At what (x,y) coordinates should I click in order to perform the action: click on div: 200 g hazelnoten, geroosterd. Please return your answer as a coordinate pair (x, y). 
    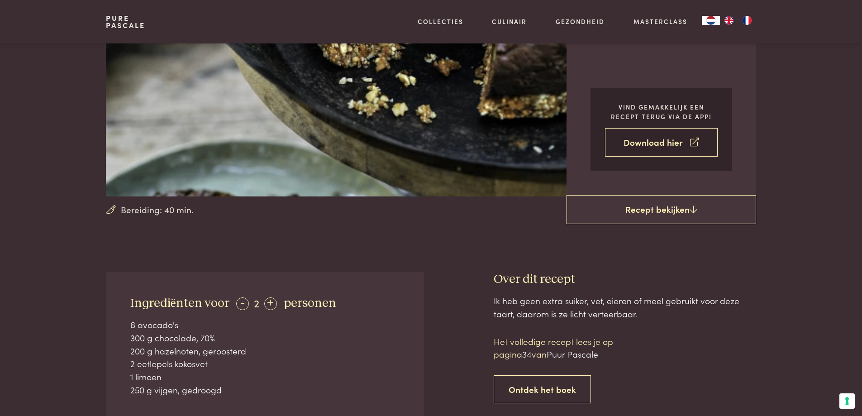
    Looking at the image, I should click on (265, 351).